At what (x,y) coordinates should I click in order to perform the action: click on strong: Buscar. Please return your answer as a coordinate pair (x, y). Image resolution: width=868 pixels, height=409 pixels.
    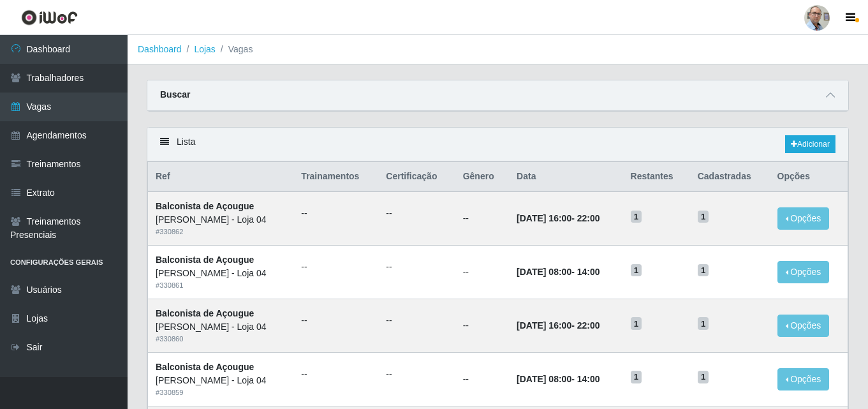
    Looking at the image, I should click on (175, 94).